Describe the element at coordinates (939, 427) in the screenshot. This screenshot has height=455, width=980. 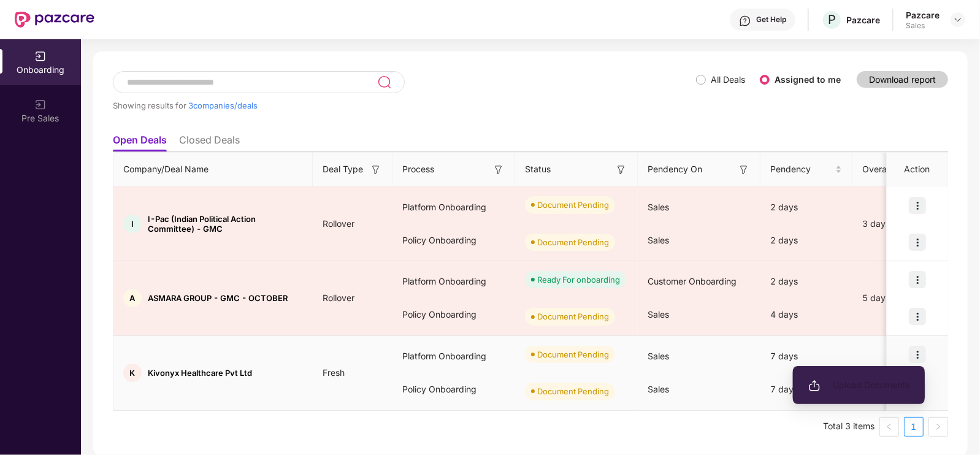
I see `button: right` at that location.